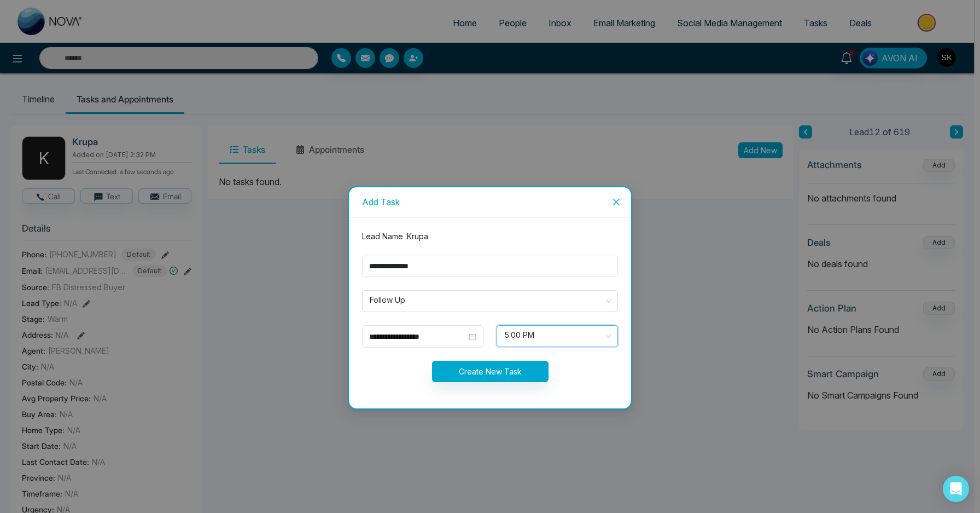 Image resolution: width=980 pixels, height=513 pixels. What do you see at coordinates (956, 488) in the screenshot?
I see `div: Open Intercom Messenger` at bounding box center [956, 488].